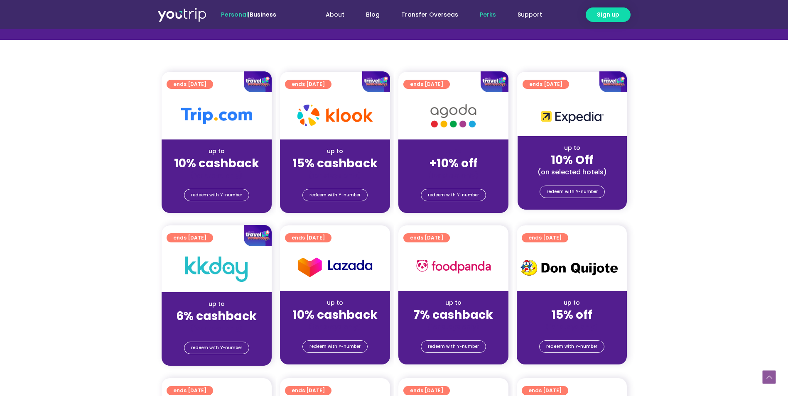  Describe the element at coordinates (572, 172) in the screenshot. I see `div: (on selected hotels)` at that location.